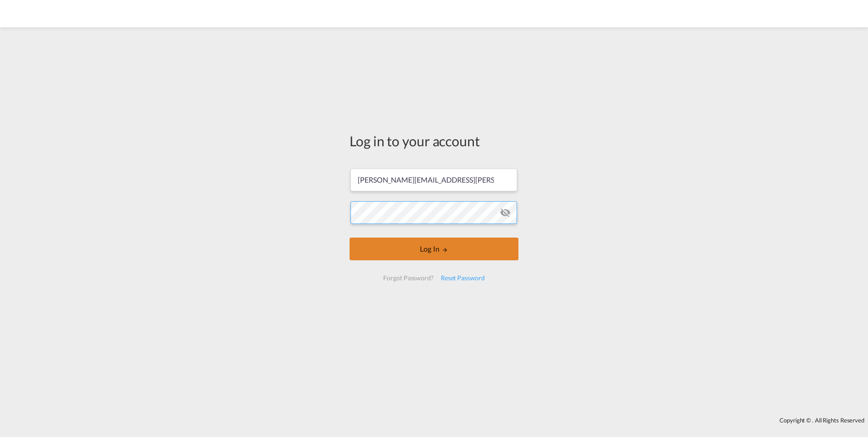  I want to click on md-icon: icon-eye-off, so click(505, 213).